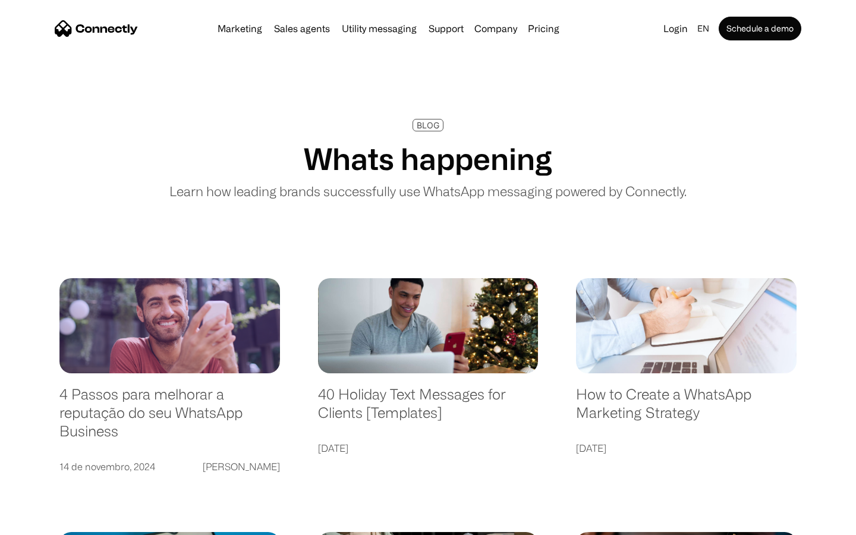 The image size is (856, 535). What do you see at coordinates (239, 29) in the screenshot?
I see `a: Marketing` at bounding box center [239, 29].